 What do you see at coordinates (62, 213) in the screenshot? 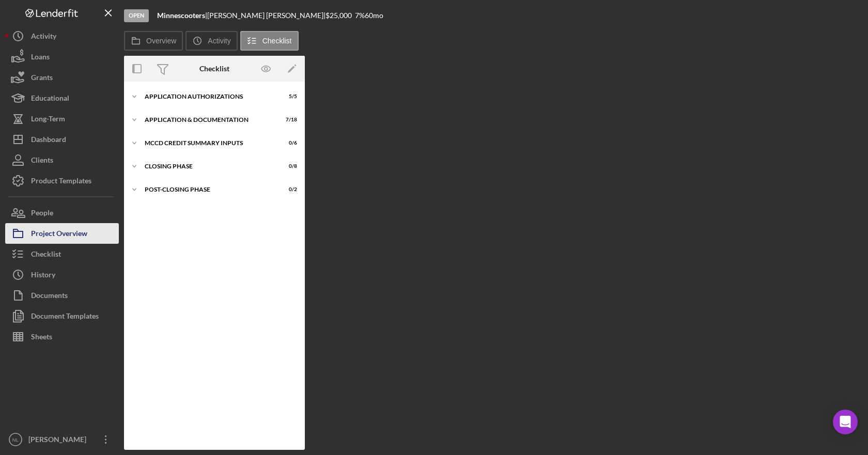
I see `a: People` at bounding box center [62, 213].